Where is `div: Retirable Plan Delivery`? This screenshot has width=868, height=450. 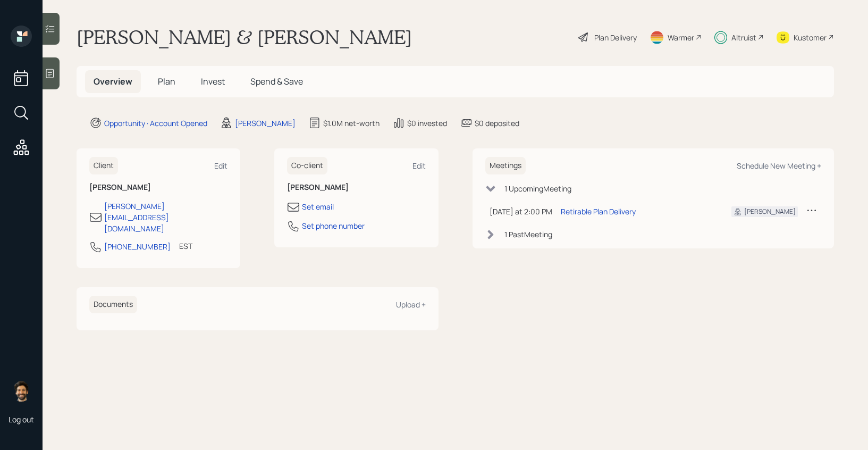
div: Retirable Plan Delivery is located at coordinates (598, 211).